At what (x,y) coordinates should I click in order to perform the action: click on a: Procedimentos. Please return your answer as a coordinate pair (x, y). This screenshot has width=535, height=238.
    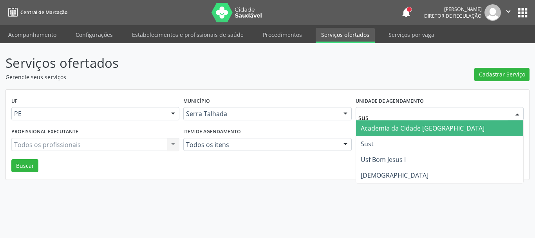
    Looking at the image, I should click on (282, 34).